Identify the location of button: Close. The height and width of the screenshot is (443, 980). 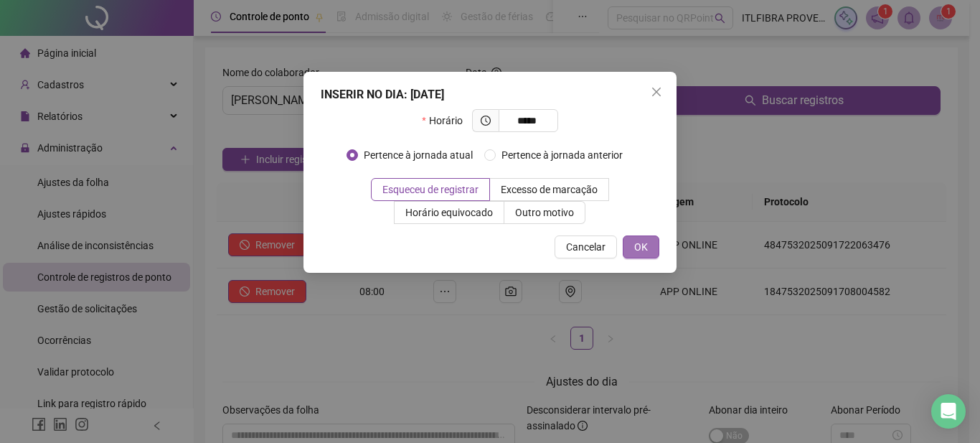
(656, 92).